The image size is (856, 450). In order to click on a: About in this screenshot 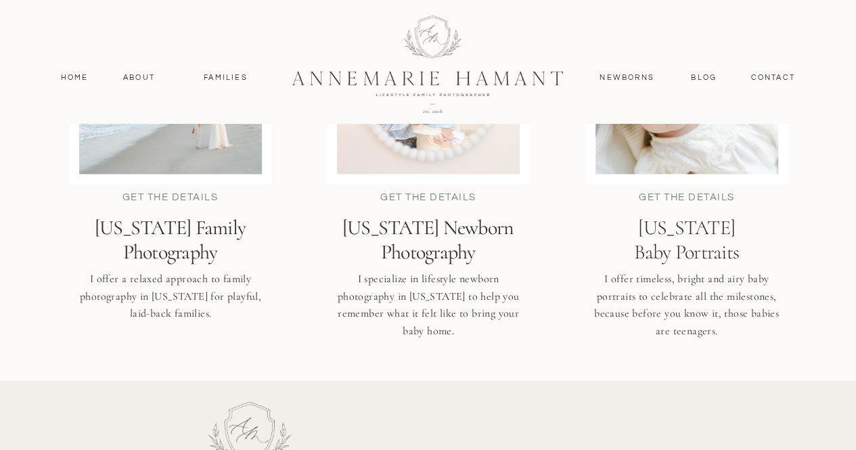, I will do `click(139, 78)`.